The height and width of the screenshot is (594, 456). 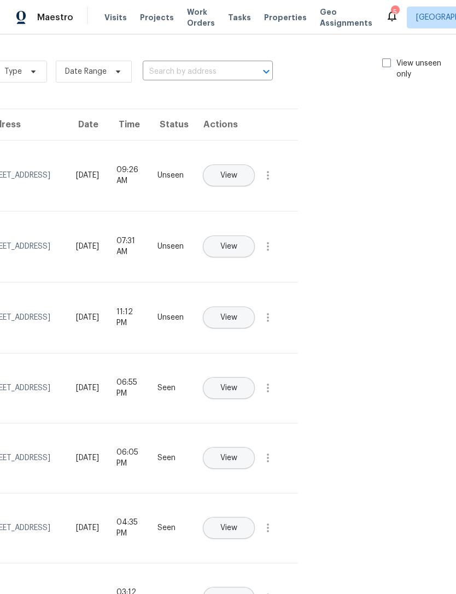 What do you see at coordinates (192, 72) in the screenshot?
I see `input: Search by address` at bounding box center [192, 72].